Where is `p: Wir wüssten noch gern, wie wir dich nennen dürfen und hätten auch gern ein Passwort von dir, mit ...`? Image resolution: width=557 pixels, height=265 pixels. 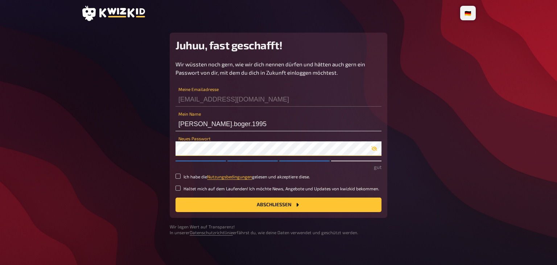
p: Wir wüssten noch gern, wie wir dich nennen dürfen und hätten auch gern ein Passwort von dir, mit ... is located at coordinates (279, 68).